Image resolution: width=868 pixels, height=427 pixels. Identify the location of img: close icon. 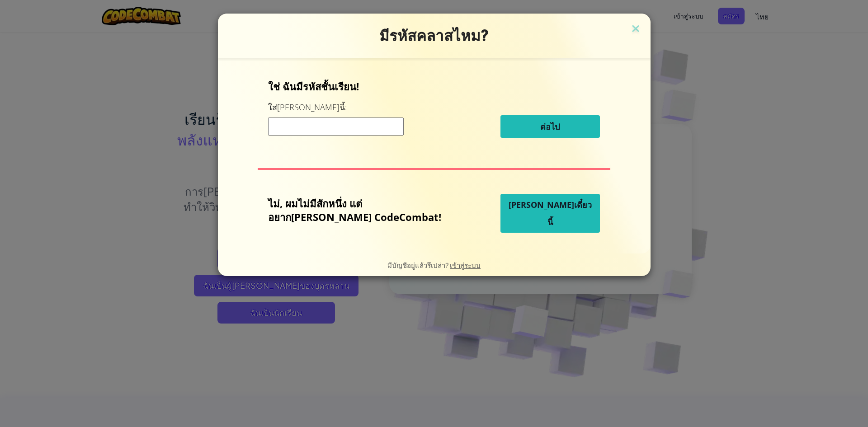
(635, 30).